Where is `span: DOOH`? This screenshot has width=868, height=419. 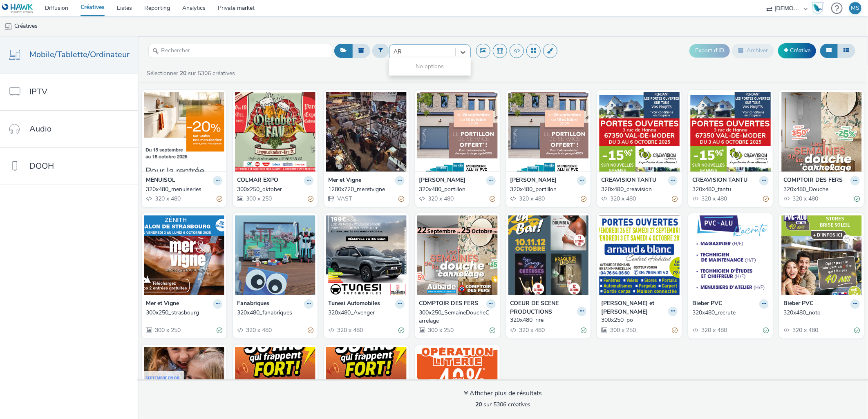
span: DOOH is located at coordinates (42, 166).